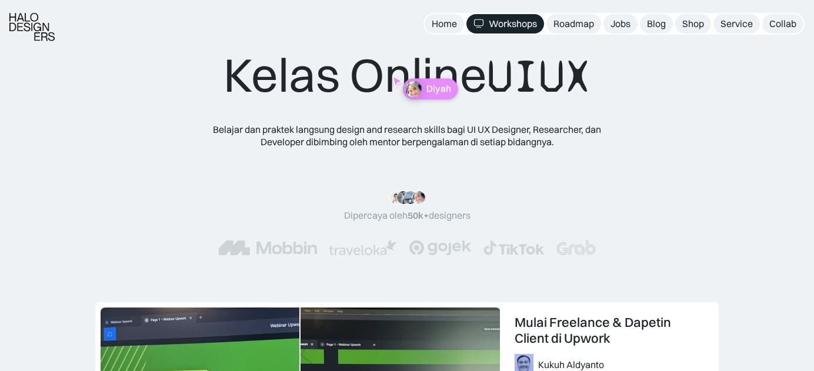 This screenshot has width=814, height=371. What do you see at coordinates (657, 24) in the screenshot?
I see `div: Blog` at bounding box center [657, 24].